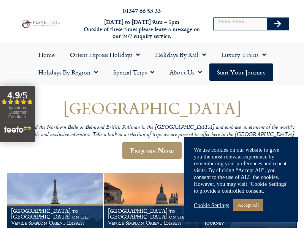  Describe the element at coordinates (40, 24) in the screenshot. I see `img: Planet Rail Train Holidays Logo` at that location.